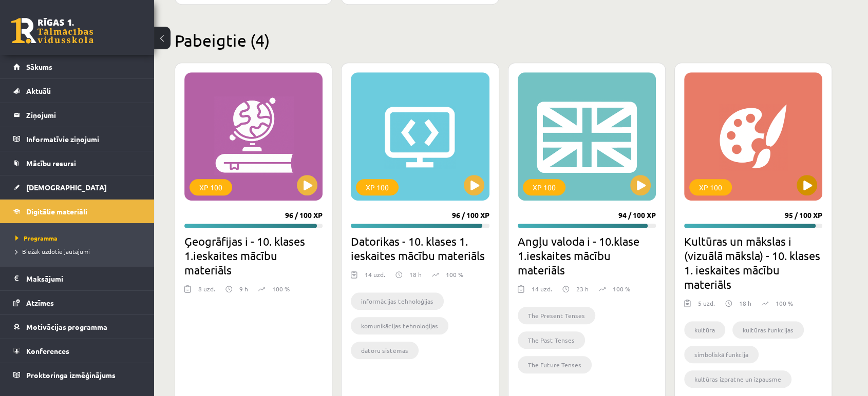 The width and height of the screenshot is (868, 396). Describe the element at coordinates (77, 163) in the screenshot. I see `a: Mācību resursi` at that location.